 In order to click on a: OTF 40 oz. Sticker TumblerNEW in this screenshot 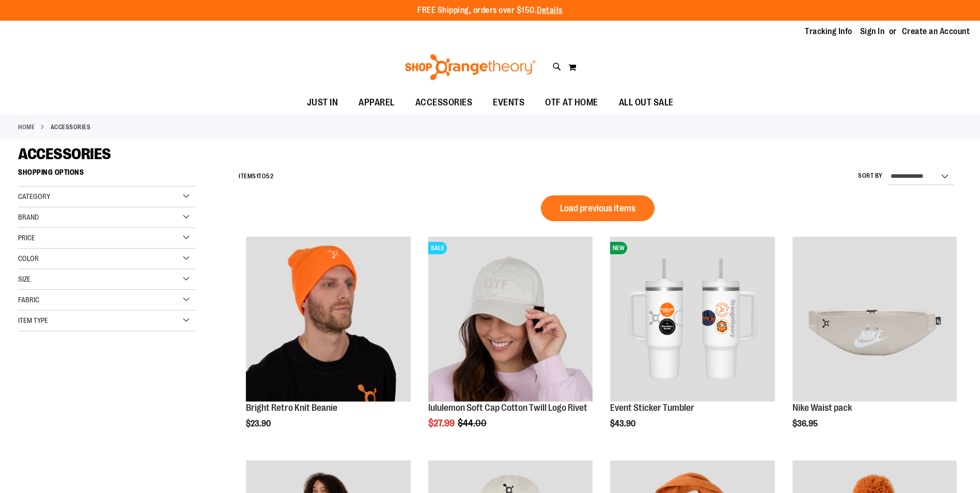, I will do `click(692, 320)`.